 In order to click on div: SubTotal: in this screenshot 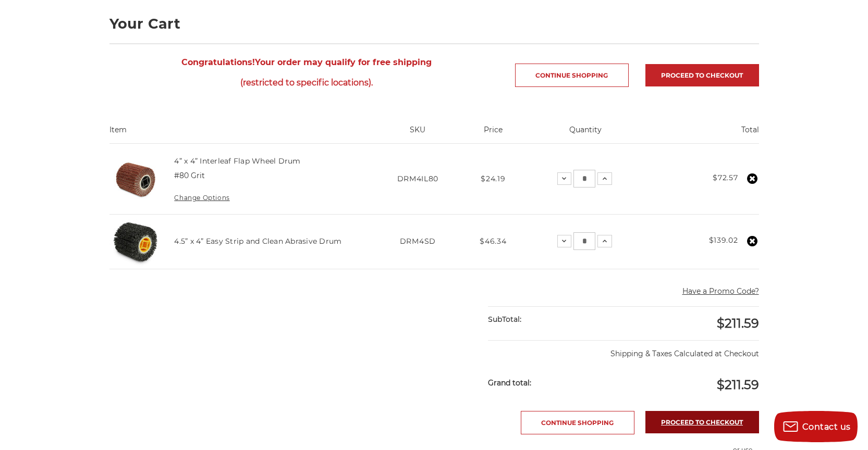, I will do `click(556, 319)`.